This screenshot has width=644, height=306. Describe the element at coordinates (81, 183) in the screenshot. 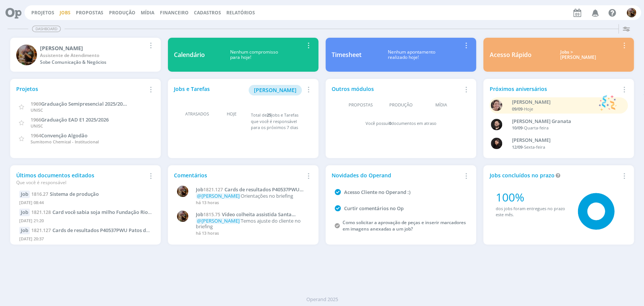

I see `div: Que você é responsável` at that location.